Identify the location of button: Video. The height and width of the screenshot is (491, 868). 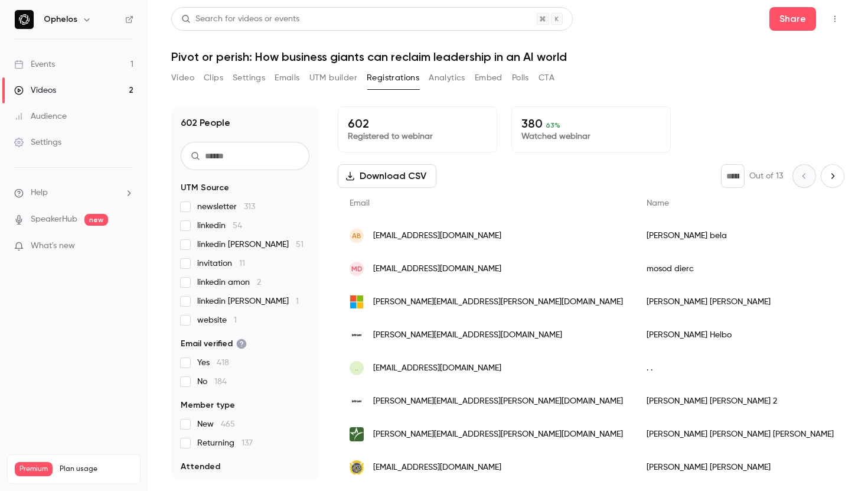
(183, 78).